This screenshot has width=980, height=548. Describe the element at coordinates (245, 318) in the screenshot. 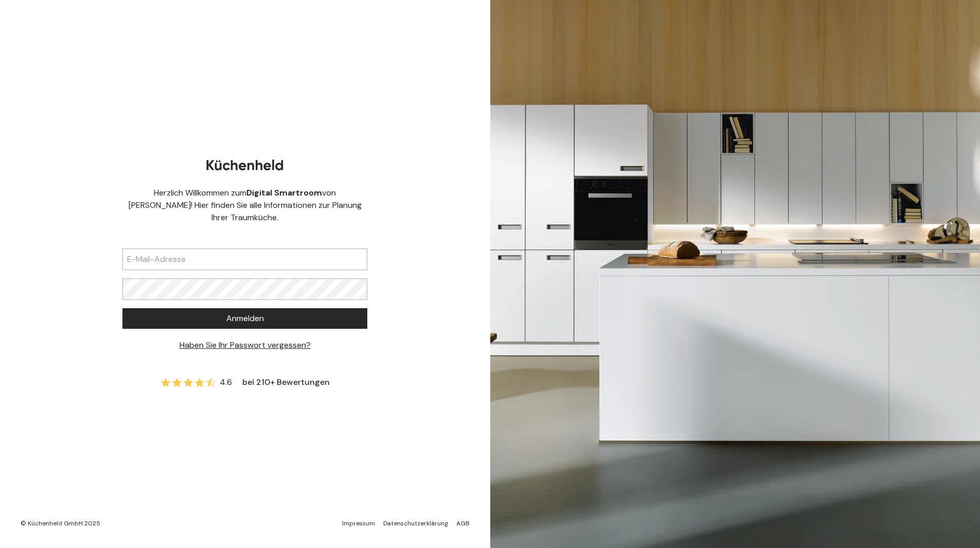

I see `button: Anmelden` at that location.